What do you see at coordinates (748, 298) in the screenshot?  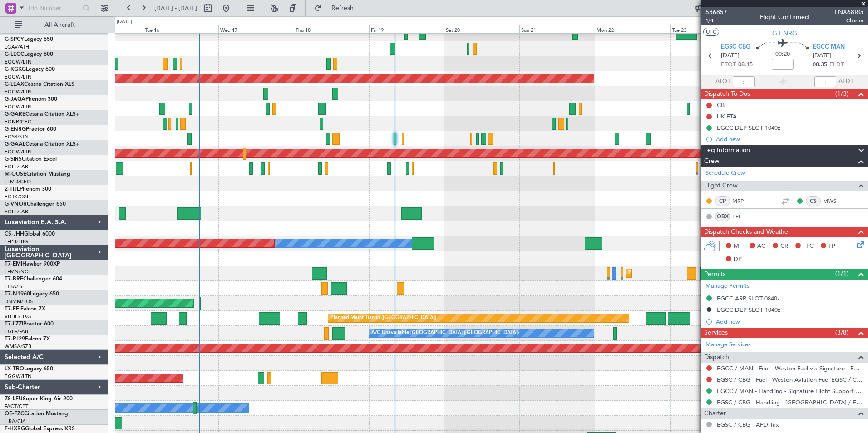 I see `div: EGCC ARR SLOT 0840z` at bounding box center [748, 298].